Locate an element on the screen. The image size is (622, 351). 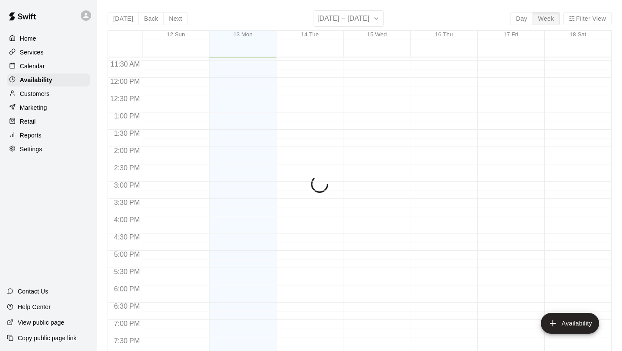
p: Marketing is located at coordinates (33, 108).